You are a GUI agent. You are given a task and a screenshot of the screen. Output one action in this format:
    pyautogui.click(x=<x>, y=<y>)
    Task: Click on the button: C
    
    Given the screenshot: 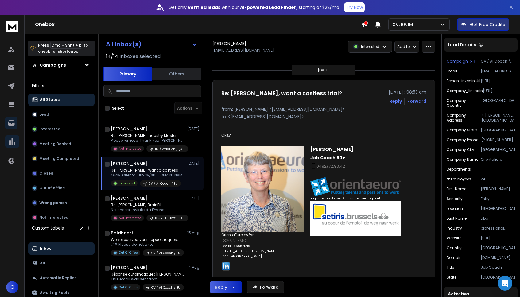 What is the action you would take?
    pyautogui.click(x=12, y=287)
    